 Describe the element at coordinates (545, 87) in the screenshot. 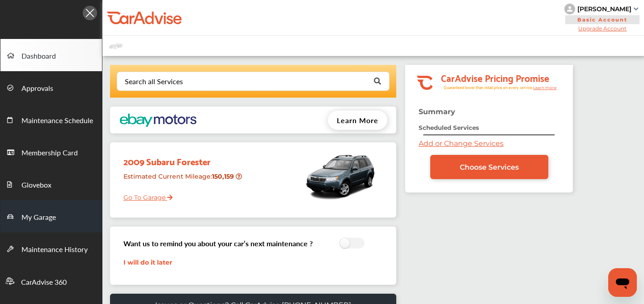

I see `tspan: Learn more` at that location.